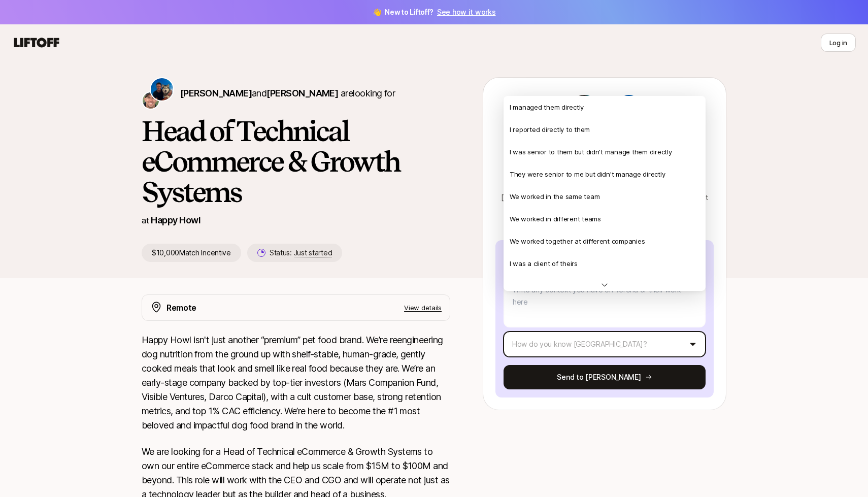 The image size is (868, 497). Describe the element at coordinates (550, 129) in the screenshot. I see `p: I reported directly to them` at that location.